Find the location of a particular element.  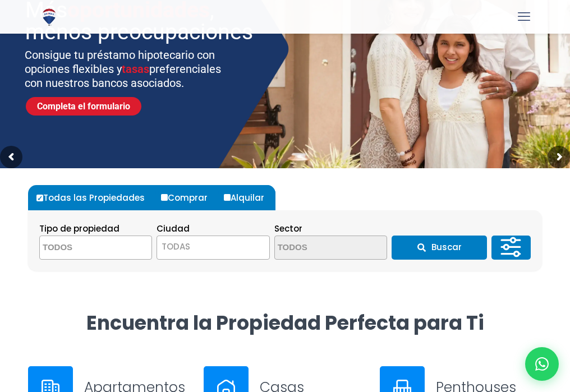

strong: Encuentra la Propiedad Perfecta para Ti is located at coordinates (285, 322).